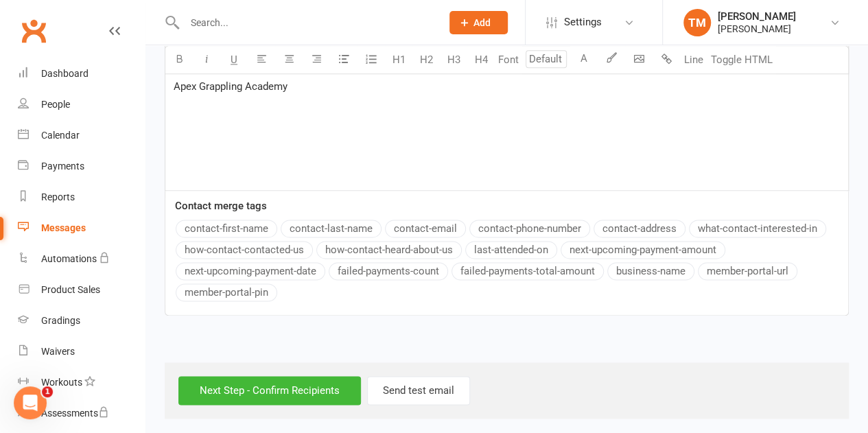 This screenshot has height=433, width=868. What do you see at coordinates (651, 271) in the screenshot?
I see `button: business-name` at bounding box center [651, 271].